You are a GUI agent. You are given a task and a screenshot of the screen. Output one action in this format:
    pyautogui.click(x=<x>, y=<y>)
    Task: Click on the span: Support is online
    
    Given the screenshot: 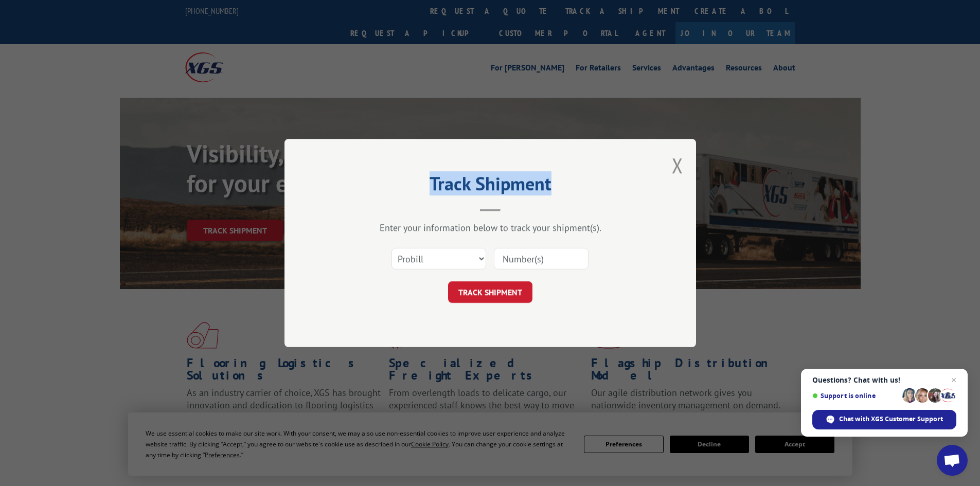 What is the action you would take?
    pyautogui.click(x=856, y=396)
    